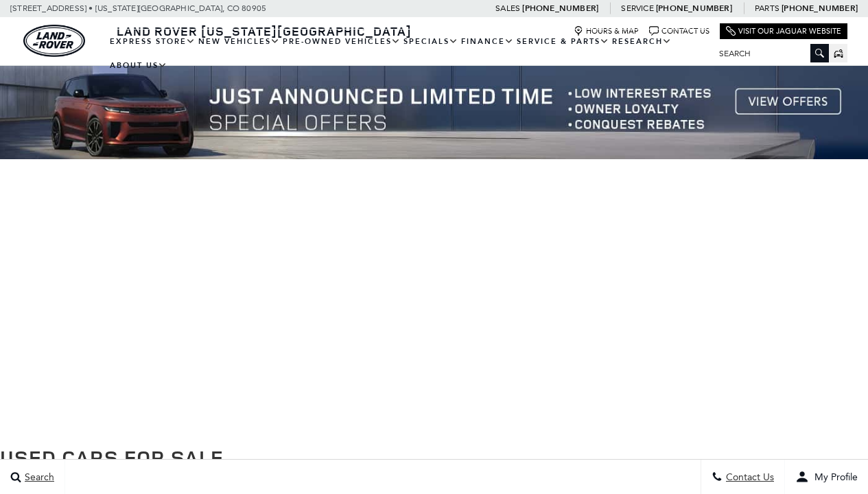 Image resolution: width=868 pixels, height=494 pixels. Describe the element at coordinates (139, 65) in the screenshot. I see `a: About Us` at that location.